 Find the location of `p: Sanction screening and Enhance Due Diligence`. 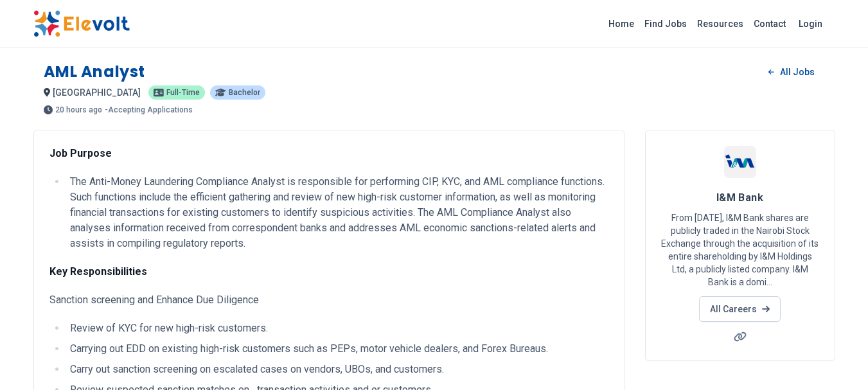

p: Sanction screening and Enhance Due Diligence is located at coordinates (329, 300).